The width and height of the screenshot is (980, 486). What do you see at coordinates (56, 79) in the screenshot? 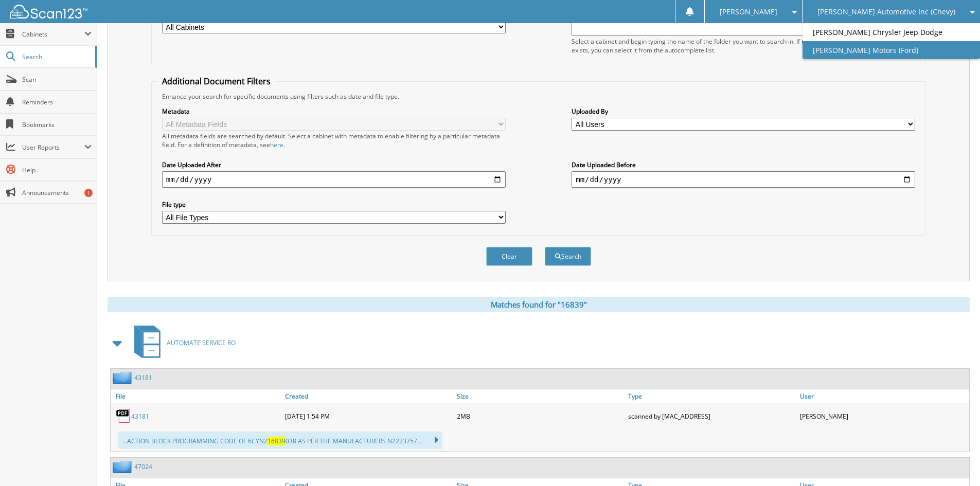
I see `span: Scan` at bounding box center [56, 79].